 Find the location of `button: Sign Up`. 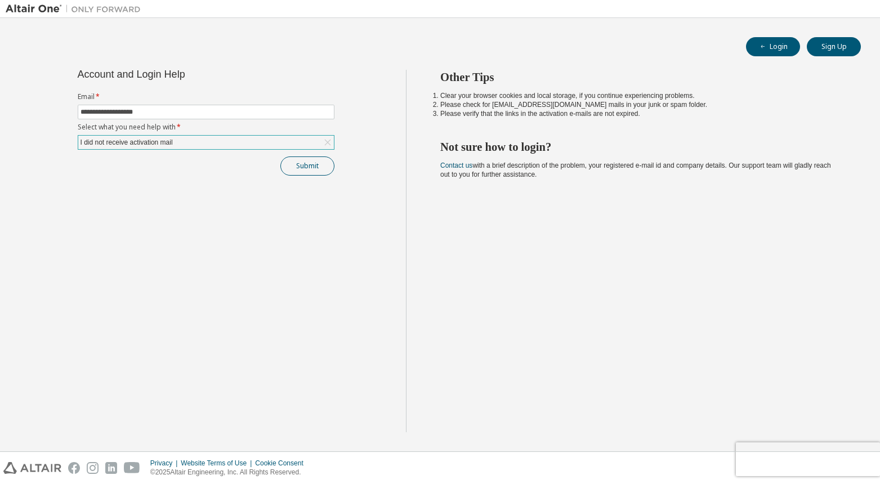

button: Sign Up is located at coordinates (834, 47).